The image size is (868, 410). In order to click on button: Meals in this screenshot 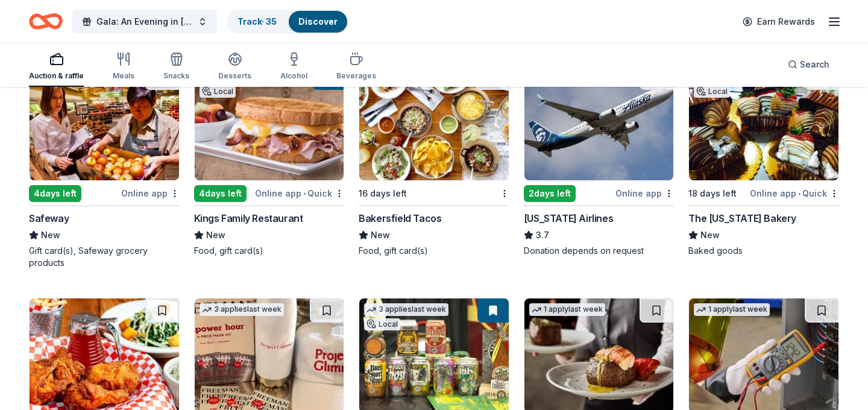, I will do `click(123, 67)`.